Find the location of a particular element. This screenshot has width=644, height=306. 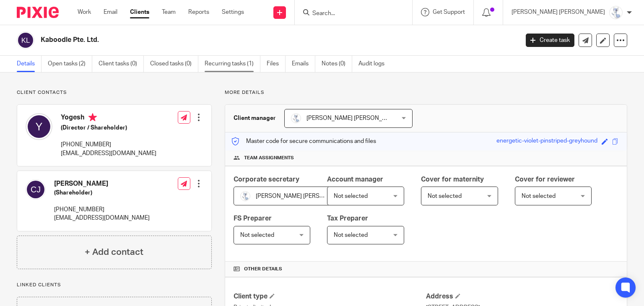

p: Client contacts is located at coordinates (114, 93).